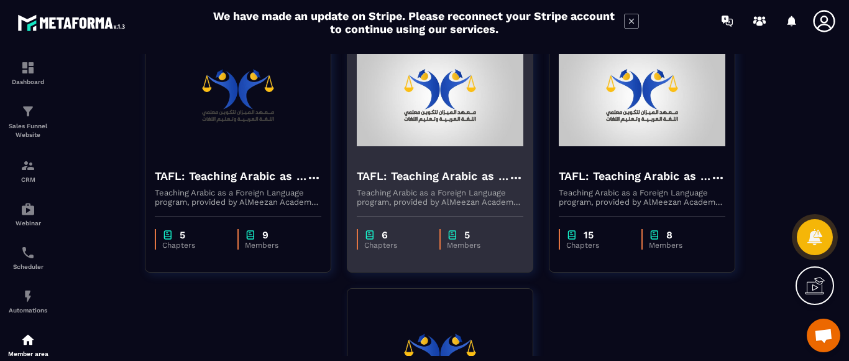  What do you see at coordinates (28, 266) in the screenshot?
I see `p: Scheduler` at bounding box center [28, 266].